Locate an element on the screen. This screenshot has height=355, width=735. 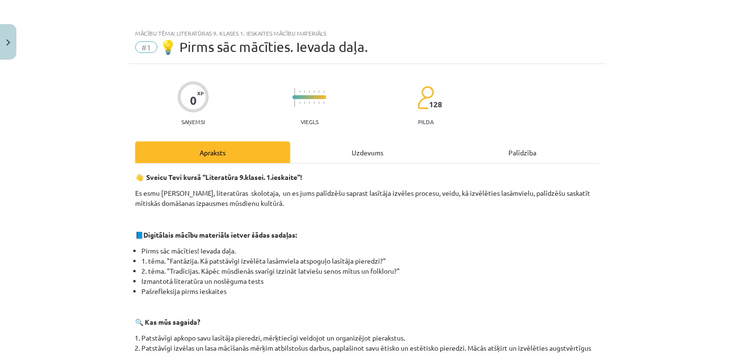
li: Pirms sāc mācīties! Ievada daļa. is located at coordinates (371, 251).